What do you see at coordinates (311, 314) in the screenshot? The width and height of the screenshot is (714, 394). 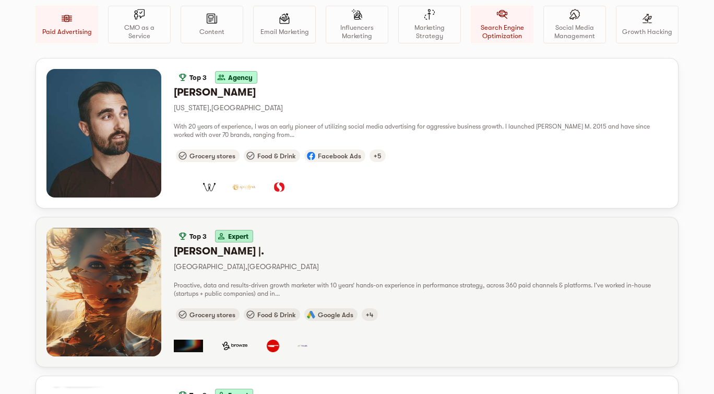 I see `img: googleAds.svg` at bounding box center [311, 314].